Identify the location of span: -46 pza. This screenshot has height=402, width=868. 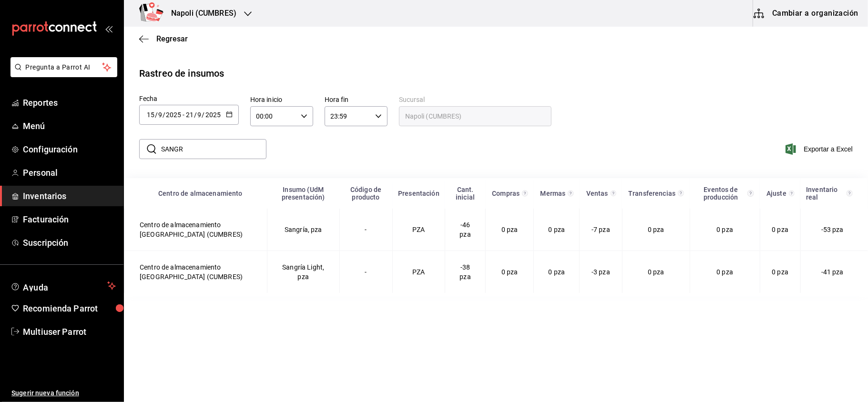
(465, 230).